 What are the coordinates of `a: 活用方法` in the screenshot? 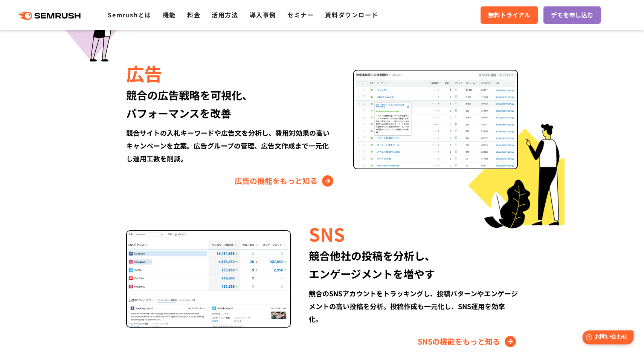 It's located at (225, 15).